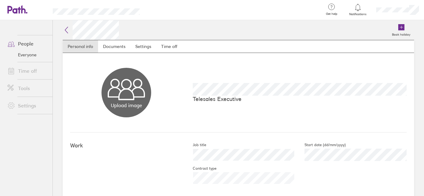  I want to click on h4: Work, so click(126, 146).